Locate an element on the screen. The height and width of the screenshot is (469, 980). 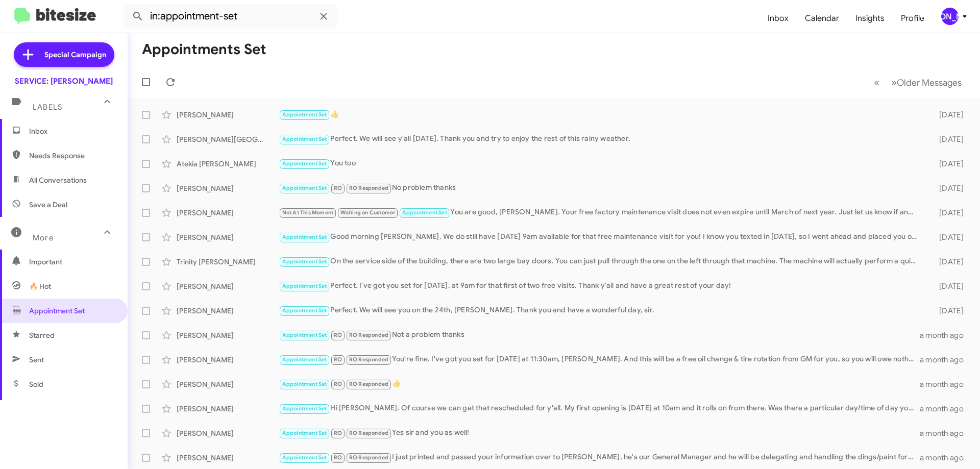
span: Starred is located at coordinates (42, 336).